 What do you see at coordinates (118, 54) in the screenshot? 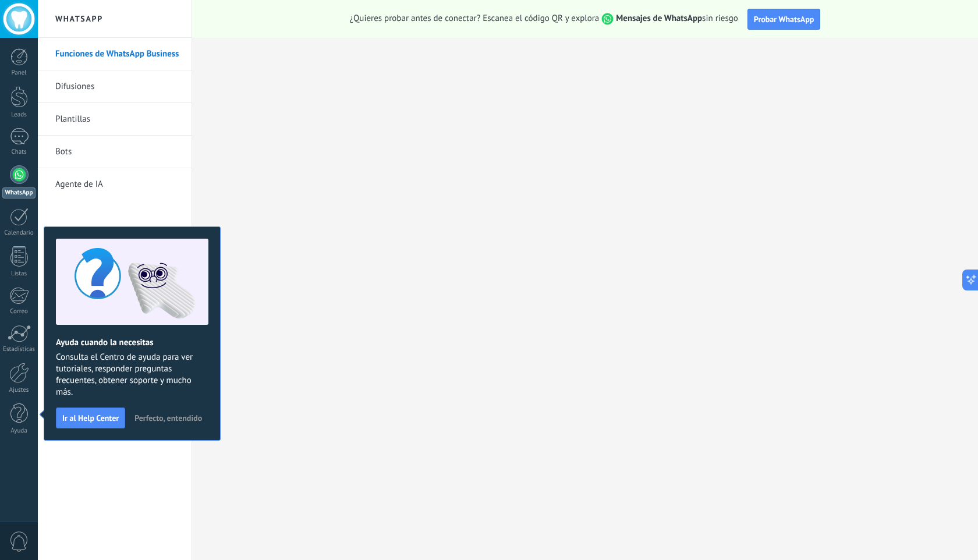
I see `a: Funciones de WhatsApp Business` at bounding box center [118, 54].